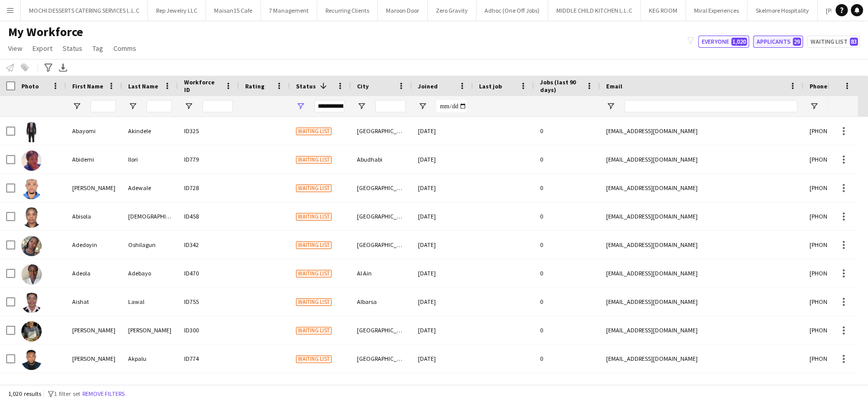 Image resolution: width=868 pixels, height=402 pixels. What do you see at coordinates (490, 86) in the screenshot?
I see `span: Last job` at bounding box center [490, 86].